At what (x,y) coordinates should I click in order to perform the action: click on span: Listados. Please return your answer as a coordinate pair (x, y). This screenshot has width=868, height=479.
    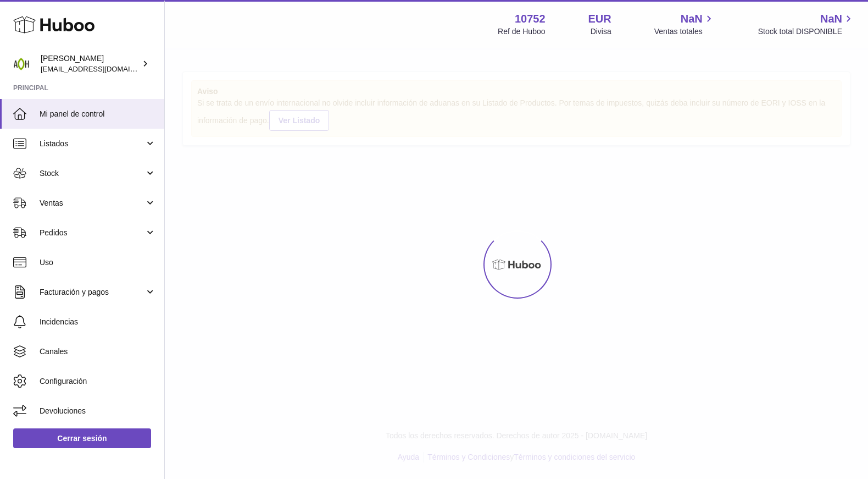
    Looking at the image, I should click on (92, 143).